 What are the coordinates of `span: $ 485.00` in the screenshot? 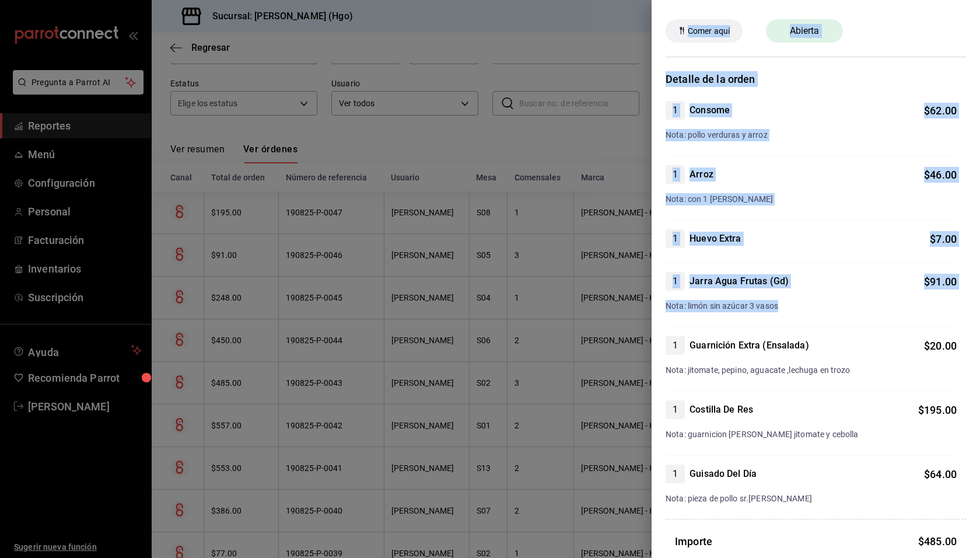 It's located at (937, 541).